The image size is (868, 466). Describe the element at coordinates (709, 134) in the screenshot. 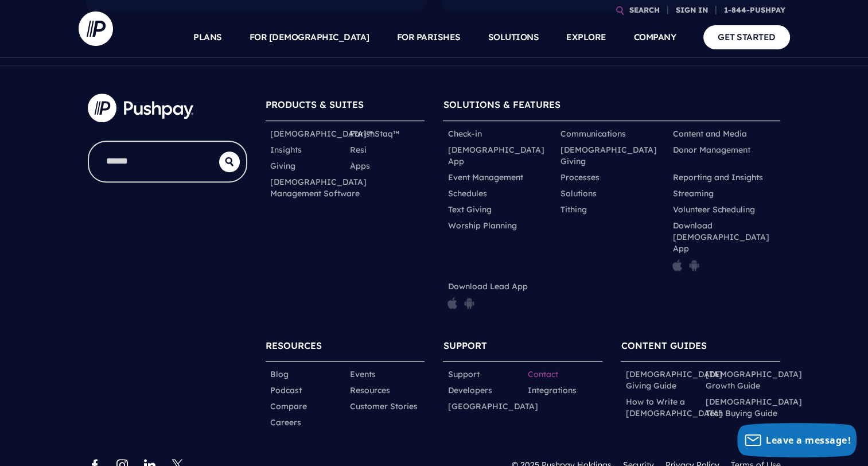

I see `a: Content and Media` at that location.